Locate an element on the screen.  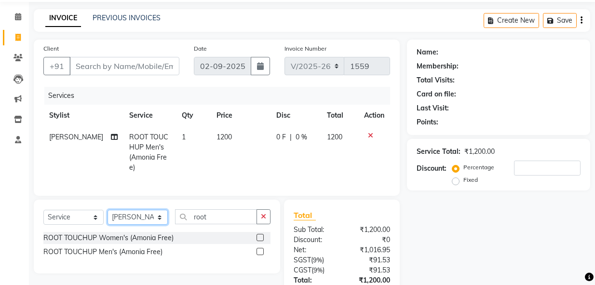
div: ROOT TOUCHUP Women's (Amonia Free) is located at coordinates (108, 238).